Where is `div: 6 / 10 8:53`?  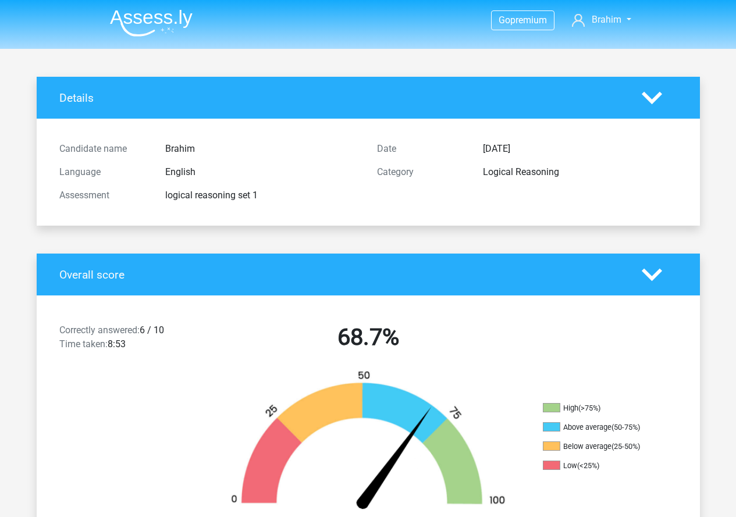
div: 6 / 10 8:53 is located at coordinates (130, 340).